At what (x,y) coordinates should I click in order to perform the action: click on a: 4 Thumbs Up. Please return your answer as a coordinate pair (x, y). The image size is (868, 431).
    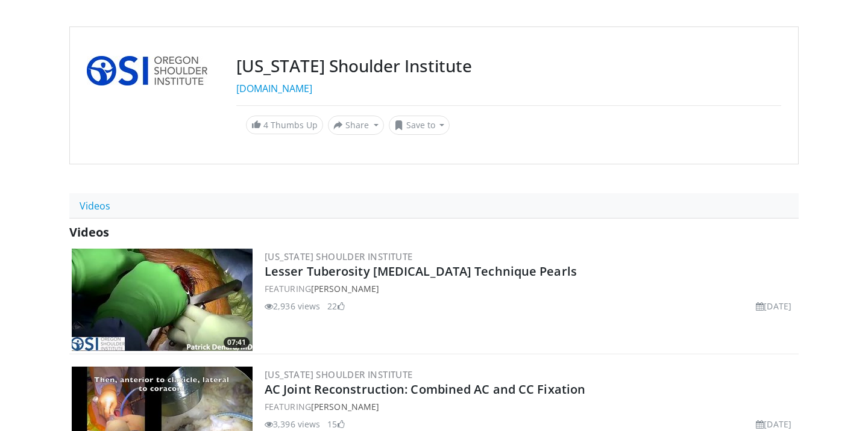
    Looking at the image, I should click on (285, 125).